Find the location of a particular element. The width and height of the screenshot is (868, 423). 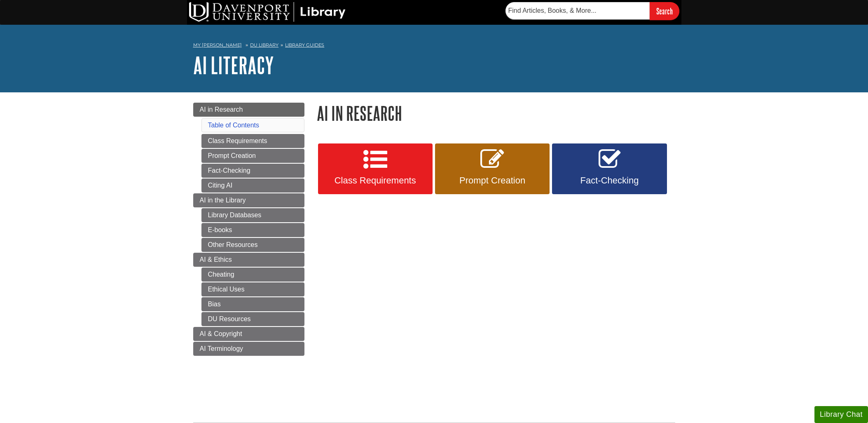

a: DU Library is located at coordinates (264, 45).